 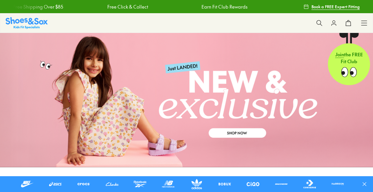 I want to click on a: Book a FREE Expert Fitting, so click(x=332, y=7).